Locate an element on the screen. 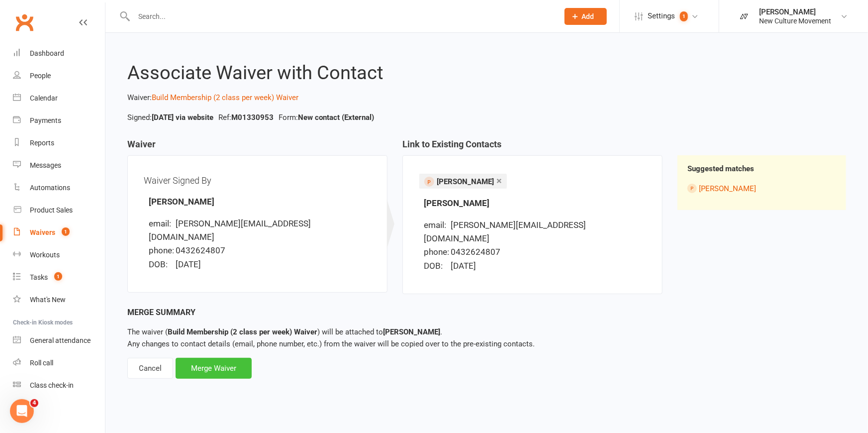 This screenshot has width=868, height=433. a: People is located at coordinates (59, 76).